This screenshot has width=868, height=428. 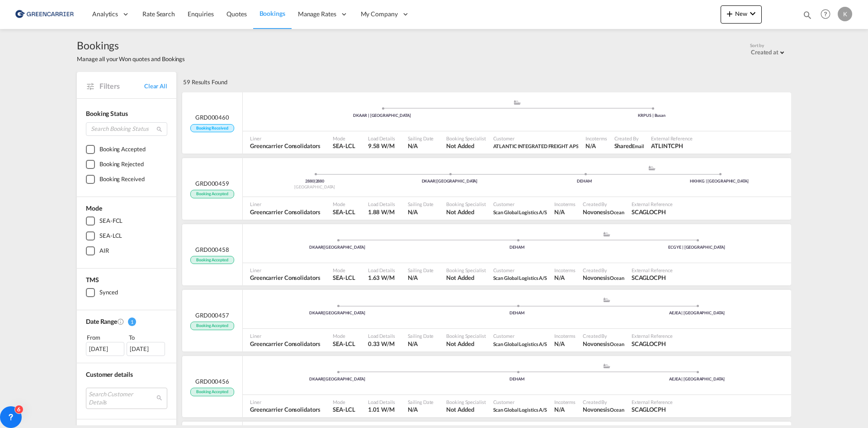 What do you see at coordinates (111, 221) in the screenshot?
I see `div: SEA-FCL` at bounding box center [111, 221].